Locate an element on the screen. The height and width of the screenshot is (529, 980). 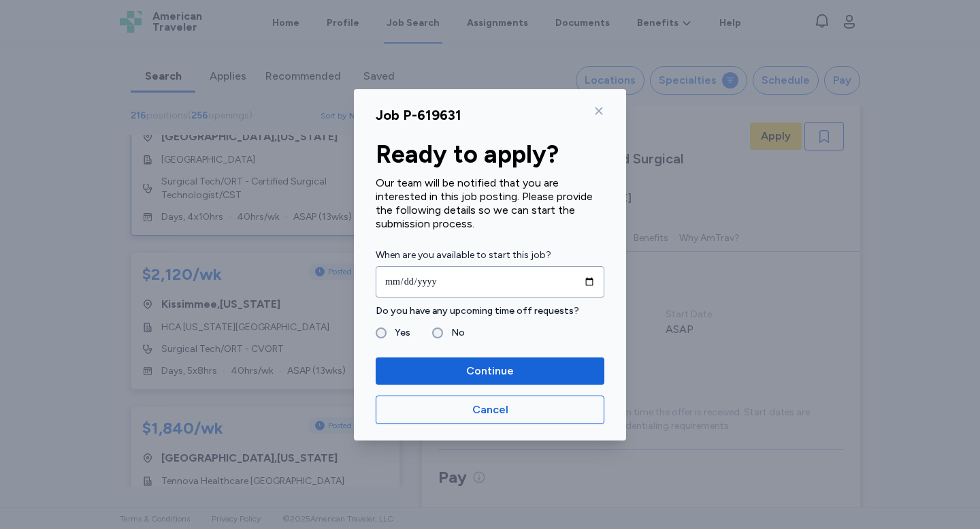
div: Ready to apply? is located at coordinates (490, 155).